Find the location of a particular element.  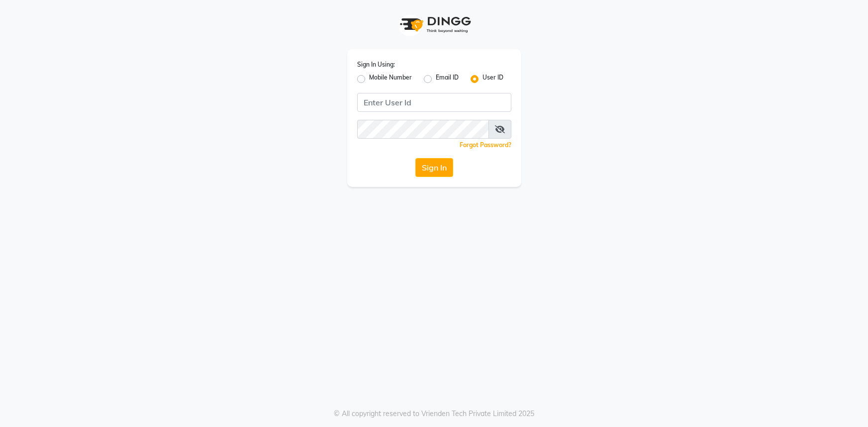

label: User ID is located at coordinates (493, 79).